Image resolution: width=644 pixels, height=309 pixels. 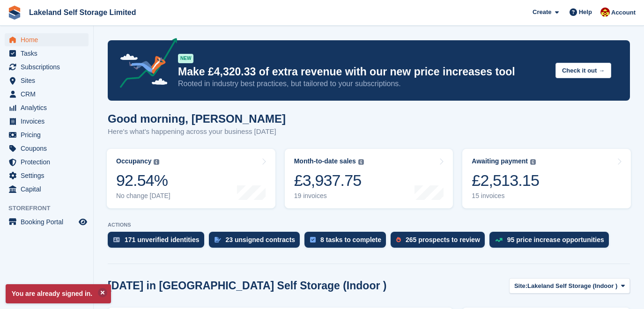 What do you see at coordinates (325, 161) in the screenshot?
I see `div: Month-to-date sales` at bounding box center [325, 161].